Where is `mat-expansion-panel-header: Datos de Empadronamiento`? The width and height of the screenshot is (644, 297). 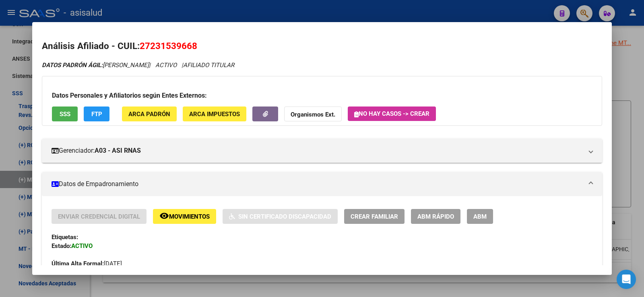 mat-expansion-panel-header: Datos de Empadronamiento is located at coordinates (322, 184).